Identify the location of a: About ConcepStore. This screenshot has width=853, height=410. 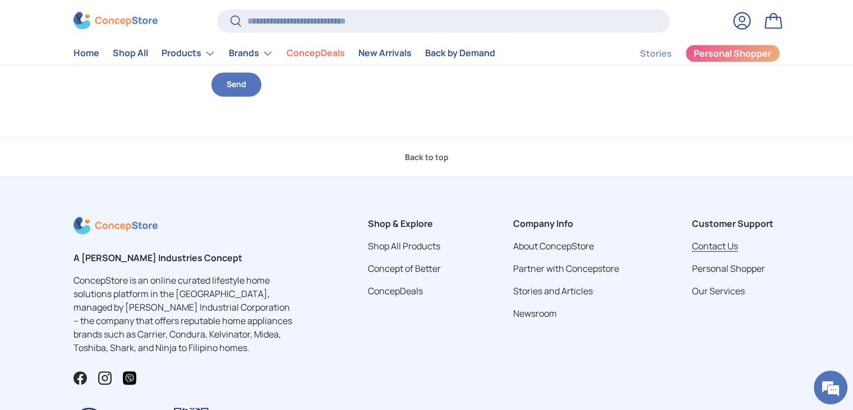
(554, 246).